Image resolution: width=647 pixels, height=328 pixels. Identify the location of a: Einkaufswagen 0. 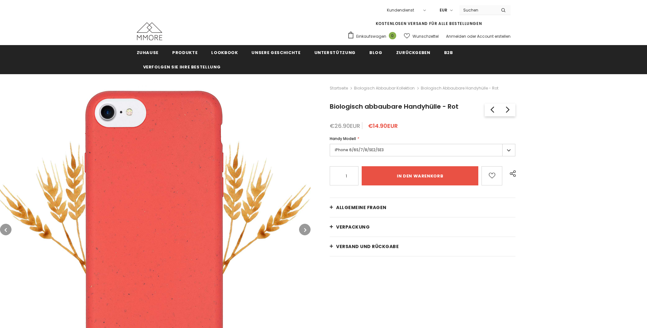
(373, 36).